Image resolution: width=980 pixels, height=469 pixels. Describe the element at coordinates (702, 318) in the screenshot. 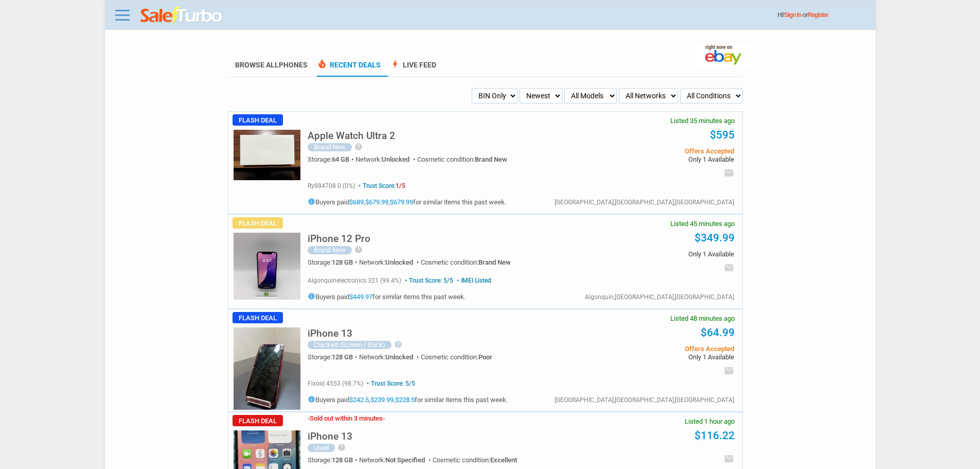

I see `span: Listed 48 minutes ago` at that location.